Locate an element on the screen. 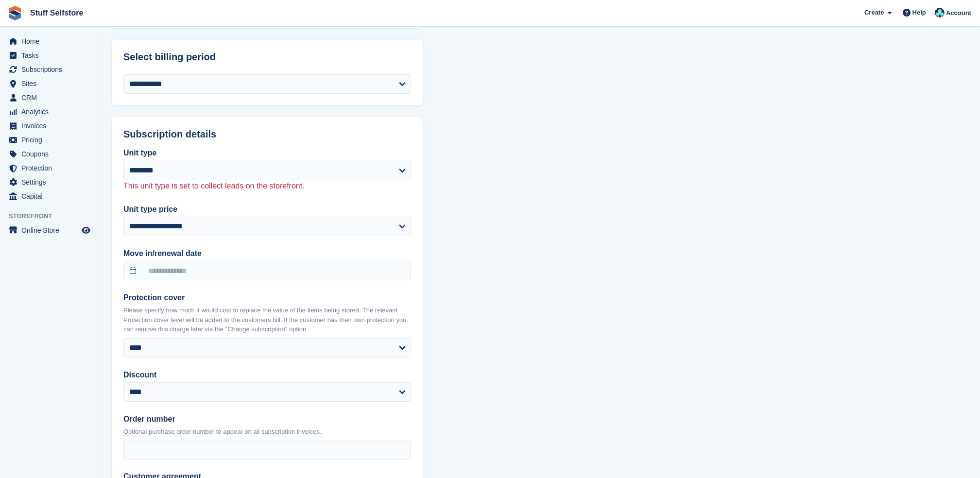 This screenshot has height=478, width=980. label: Unit type price is located at coordinates (267, 210).